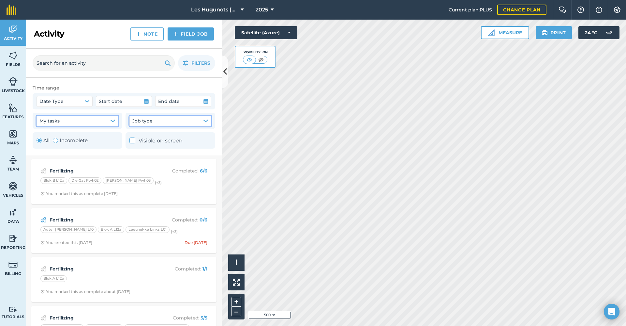  I want to click on strong: 6 / 6, so click(204, 171).